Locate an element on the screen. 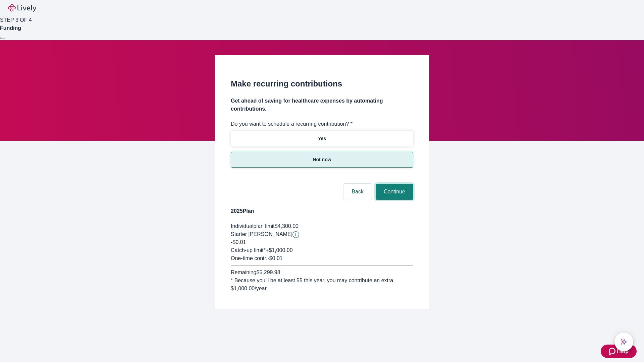 This screenshot has width=644, height=362. h4: Get ahead of saving for healthcare expenses by automating contributions. is located at coordinates (322, 105).